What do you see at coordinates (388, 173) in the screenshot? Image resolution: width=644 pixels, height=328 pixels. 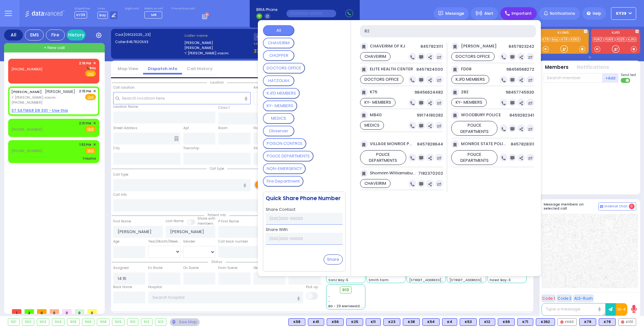 I see `span: Shomrim WIlliamsburg` at bounding box center [388, 173].